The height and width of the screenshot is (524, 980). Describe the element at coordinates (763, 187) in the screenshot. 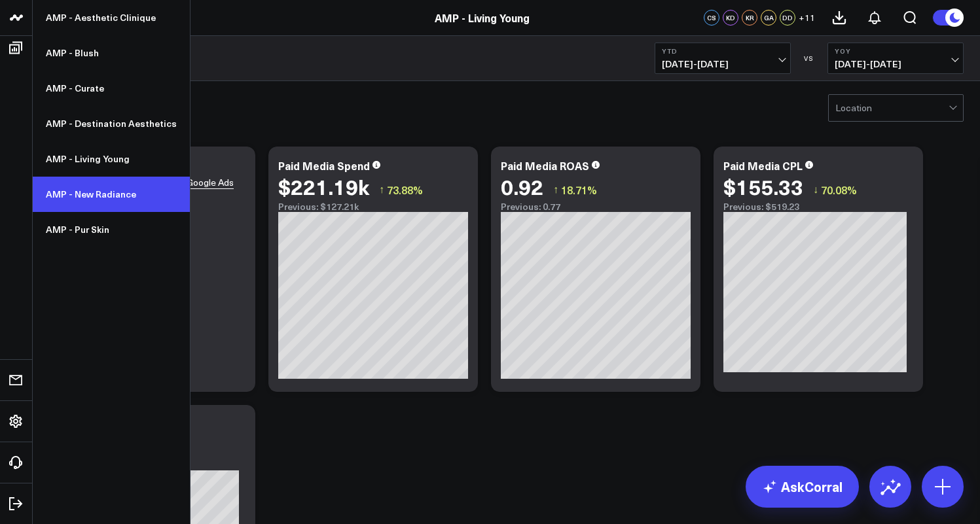

I see `div: $155.33` at that location.